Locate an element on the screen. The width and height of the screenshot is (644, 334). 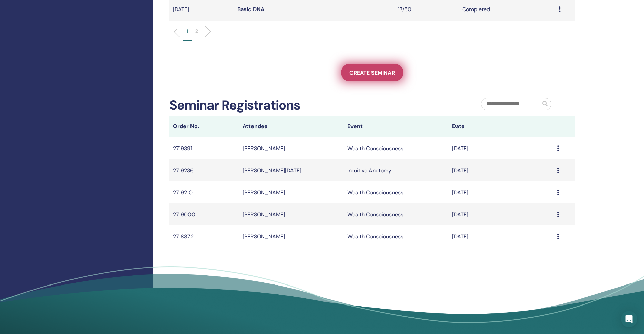
span: Create seminar is located at coordinates (372, 72).